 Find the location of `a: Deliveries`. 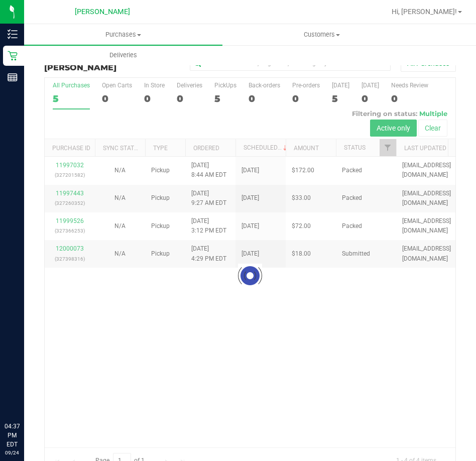

a: Deliveries is located at coordinates (123, 55).